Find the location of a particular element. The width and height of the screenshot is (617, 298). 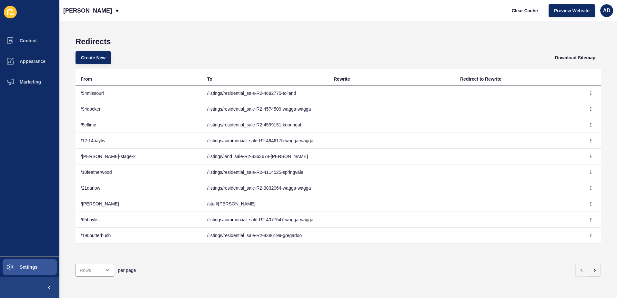

td: /5ellimo is located at coordinates (139, 125).